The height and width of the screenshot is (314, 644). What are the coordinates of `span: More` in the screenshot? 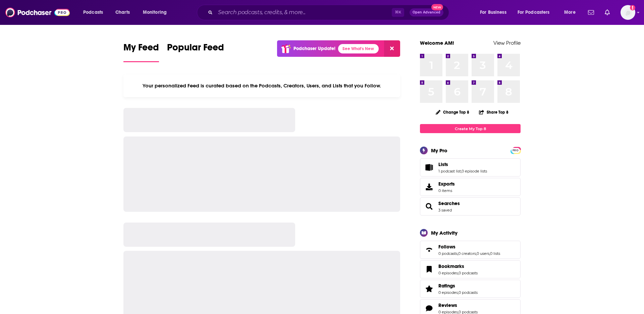 It's located at (570, 13).